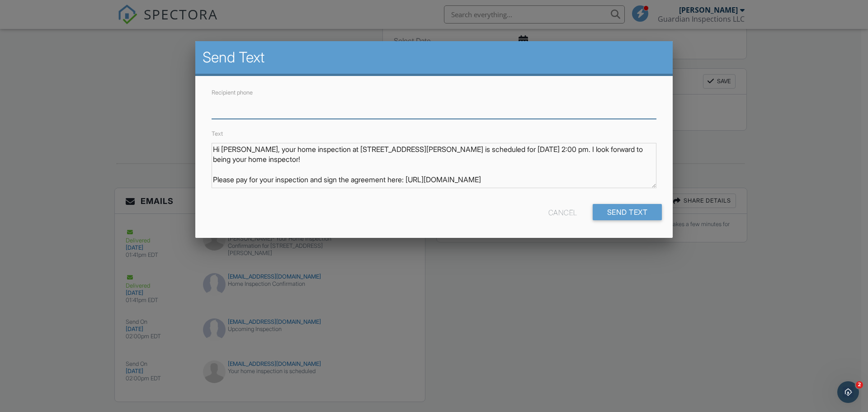 The width and height of the screenshot is (868, 412). Describe the element at coordinates (860, 386) in the screenshot. I see `span: 2` at that location.